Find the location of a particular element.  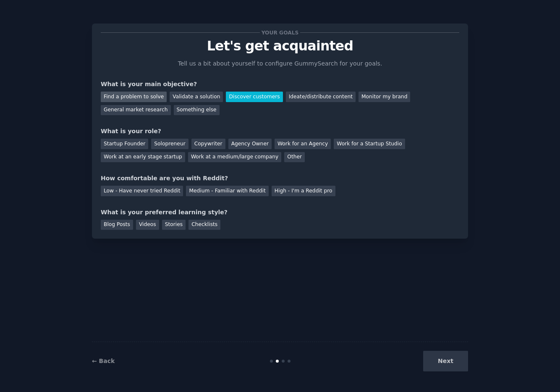

div: Monitor my brand is located at coordinates (385, 96).